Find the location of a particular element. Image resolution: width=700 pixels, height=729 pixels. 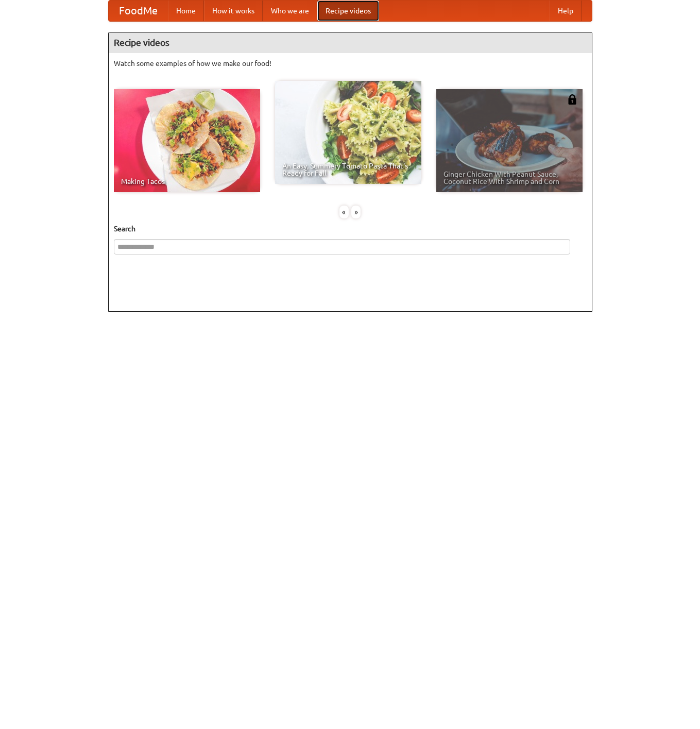

a: How it works is located at coordinates (233, 10).